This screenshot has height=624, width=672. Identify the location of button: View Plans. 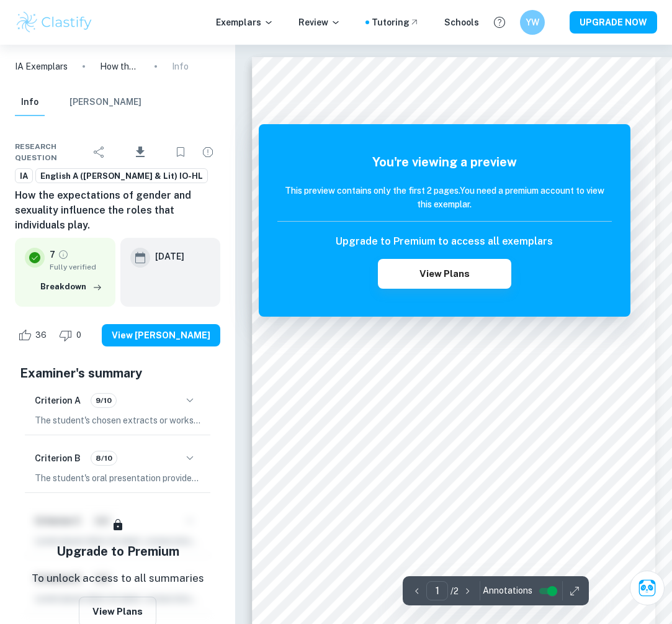
(445, 274).